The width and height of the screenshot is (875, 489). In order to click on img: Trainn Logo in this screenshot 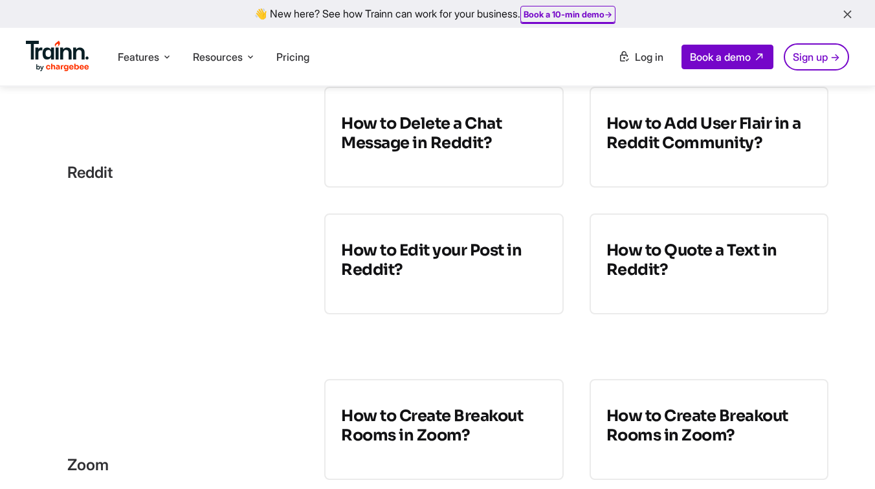, I will do `click(58, 56)`.